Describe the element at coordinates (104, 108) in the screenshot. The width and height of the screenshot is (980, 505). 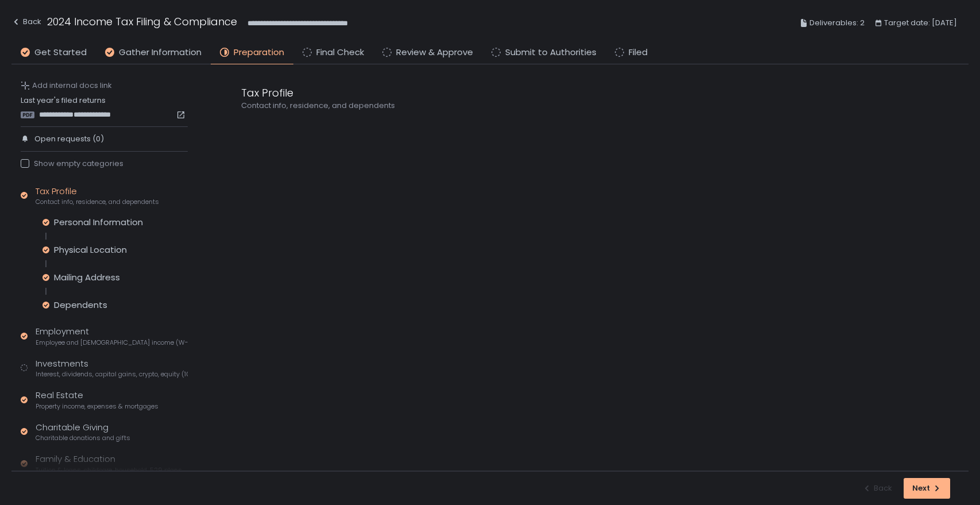
I see `div: Last year's filed returns` at that location.